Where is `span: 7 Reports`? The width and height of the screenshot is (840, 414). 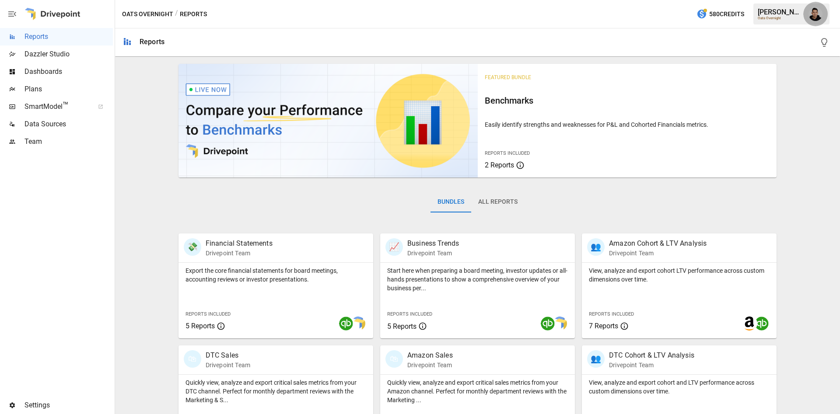 span: 7 Reports is located at coordinates (603, 326).